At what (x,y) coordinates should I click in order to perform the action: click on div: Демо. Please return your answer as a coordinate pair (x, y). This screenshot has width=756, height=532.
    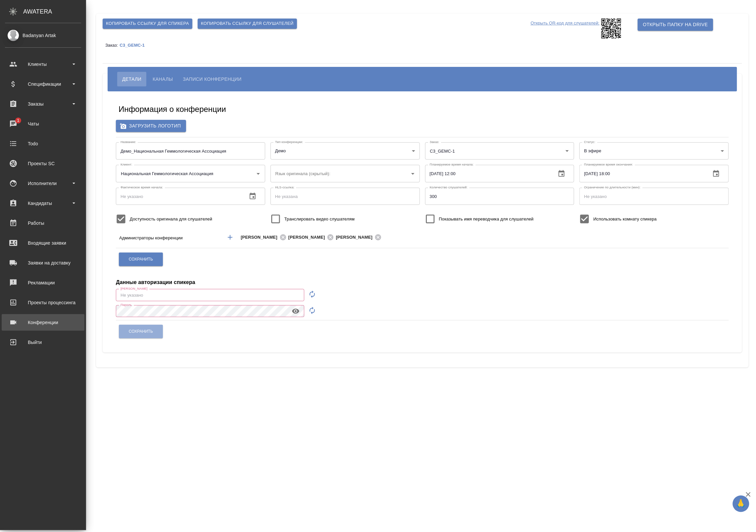
    Looking at the image, I should click on (345, 151).